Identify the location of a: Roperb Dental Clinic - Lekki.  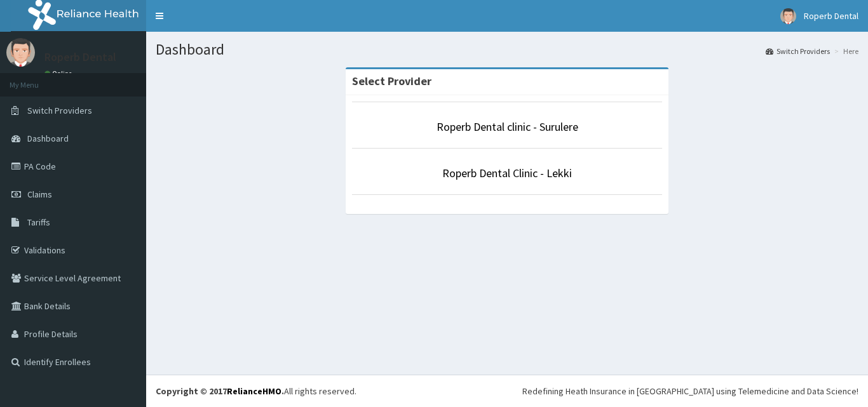
(507, 173).